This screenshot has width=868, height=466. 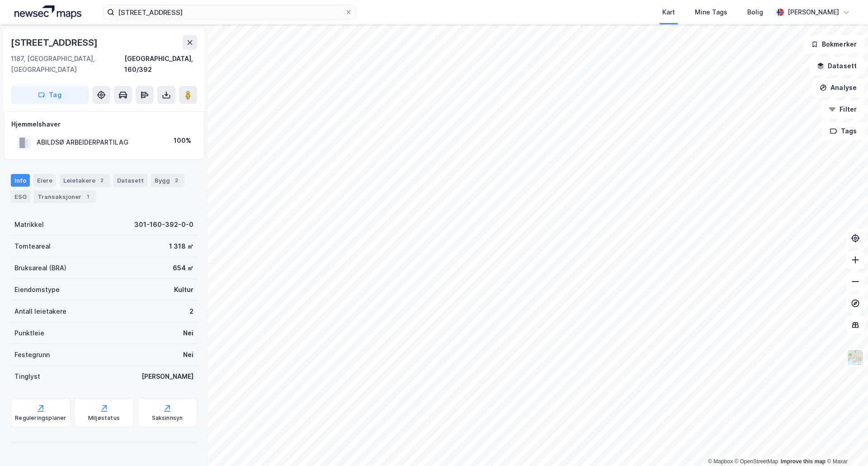 I want to click on a: Mapbox, so click(x=720, y=461).